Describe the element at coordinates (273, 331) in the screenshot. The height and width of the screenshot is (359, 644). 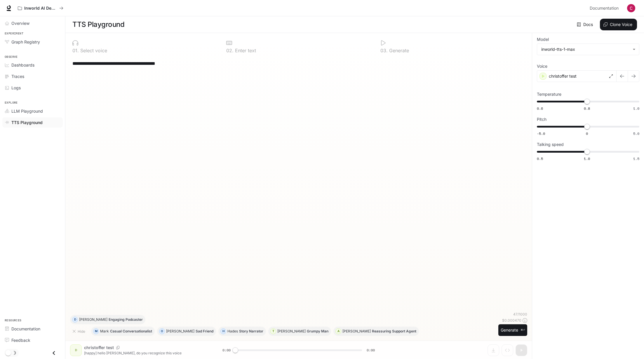
I see `div: T` at that location.